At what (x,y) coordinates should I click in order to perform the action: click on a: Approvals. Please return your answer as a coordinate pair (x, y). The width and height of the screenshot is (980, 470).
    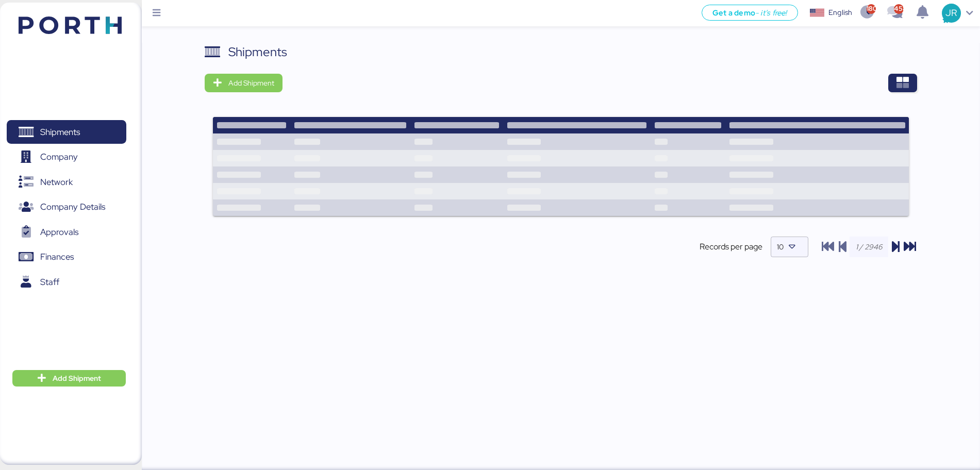
    Looking at the image, I should click on (67, 232).